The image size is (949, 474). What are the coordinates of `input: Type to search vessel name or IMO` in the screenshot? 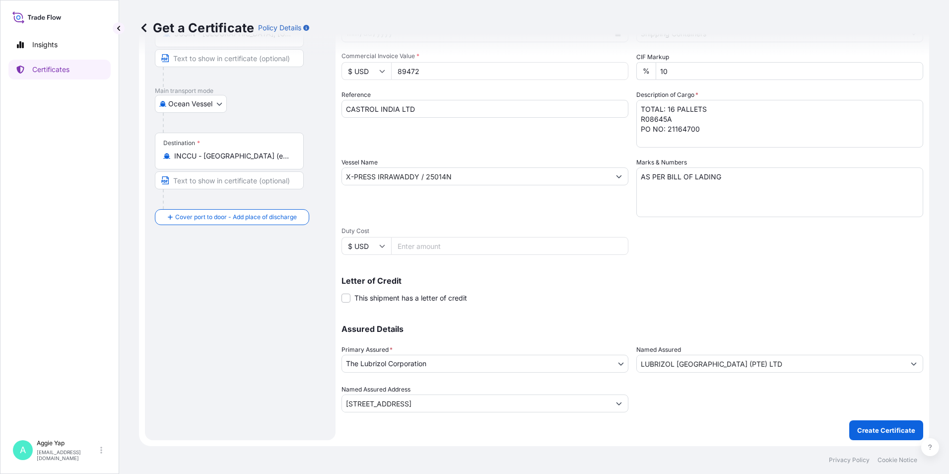 It's located at (476, 176).